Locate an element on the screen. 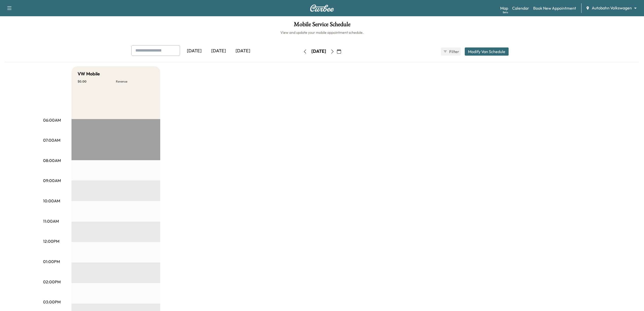  p: 09:00AM is located at coordinates (52, 181).